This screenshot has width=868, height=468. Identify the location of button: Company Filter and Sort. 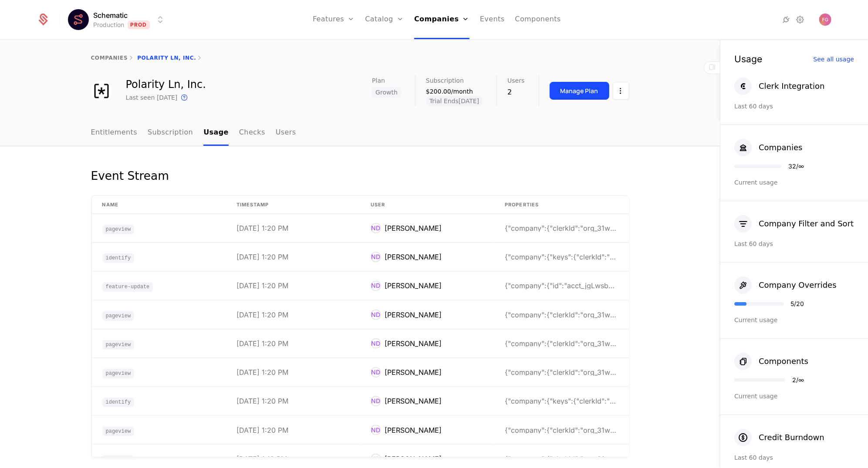
(794, 224).